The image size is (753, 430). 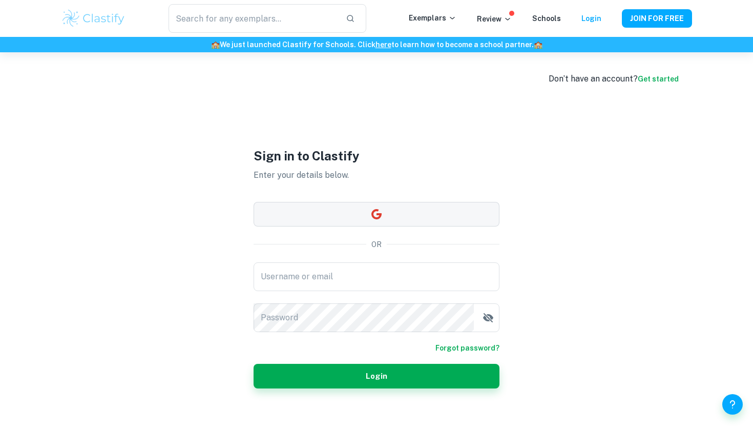 What do you see at coordinates (383, 45) in the screenshot?
I see `a: here` at bounding box center [383, 45].